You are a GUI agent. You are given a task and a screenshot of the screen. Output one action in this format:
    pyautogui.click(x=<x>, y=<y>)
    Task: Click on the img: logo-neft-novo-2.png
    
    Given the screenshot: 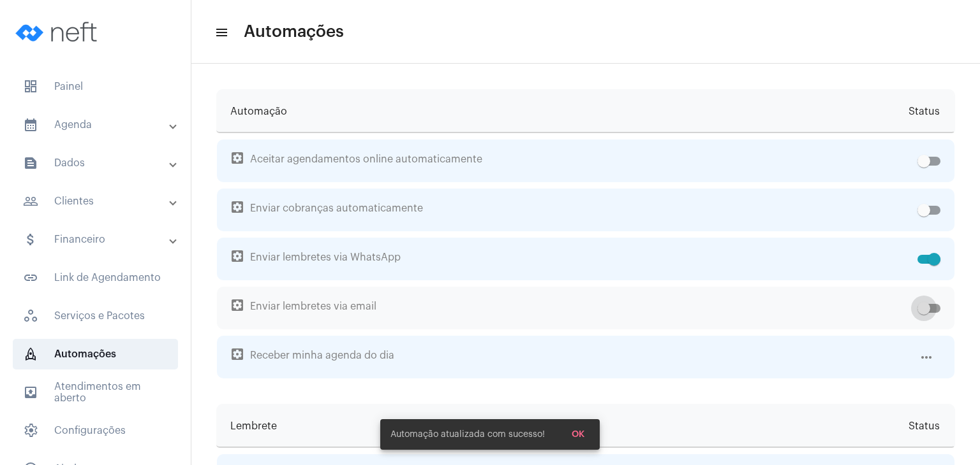 What is the action you would take?
    pyautogui.click(x=58, y=32)
    